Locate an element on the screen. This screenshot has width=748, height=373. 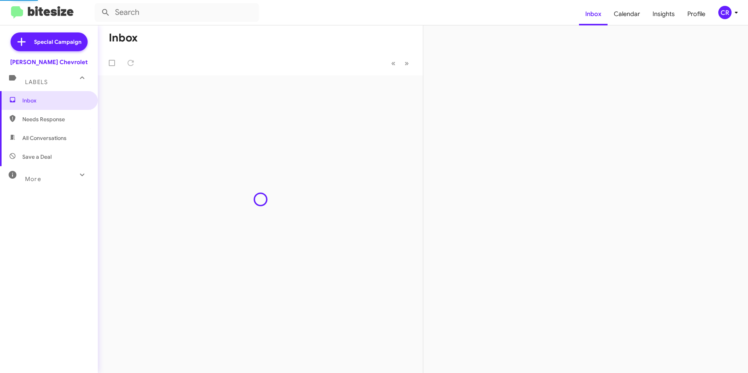
button: Next is located at coordinates (406, 63).